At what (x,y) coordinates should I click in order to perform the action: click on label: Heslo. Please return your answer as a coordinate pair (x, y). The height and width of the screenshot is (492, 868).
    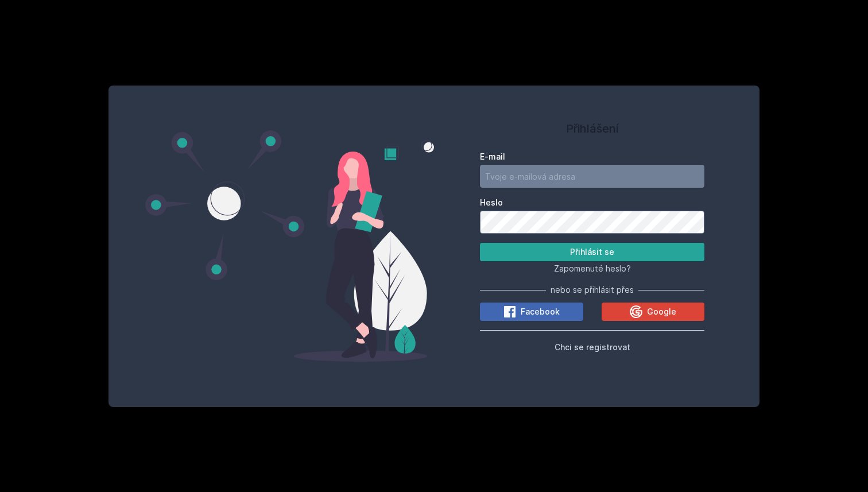
    Looking at the image, I should click on (592, 202).